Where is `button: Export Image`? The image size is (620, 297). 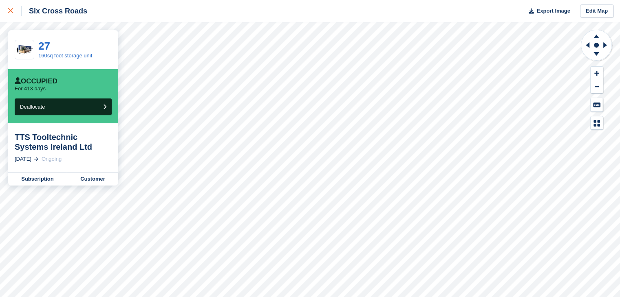
button: Export Image is located at coordinates (547, 11).